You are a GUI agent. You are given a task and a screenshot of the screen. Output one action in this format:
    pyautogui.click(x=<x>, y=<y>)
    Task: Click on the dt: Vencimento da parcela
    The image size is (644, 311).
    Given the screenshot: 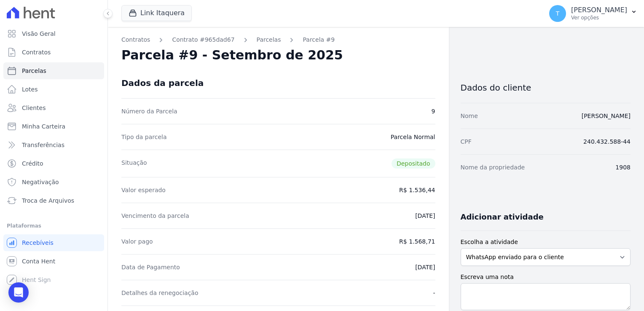 What is the action you would take?
    pyautogui.click(x=155, y=216)
    